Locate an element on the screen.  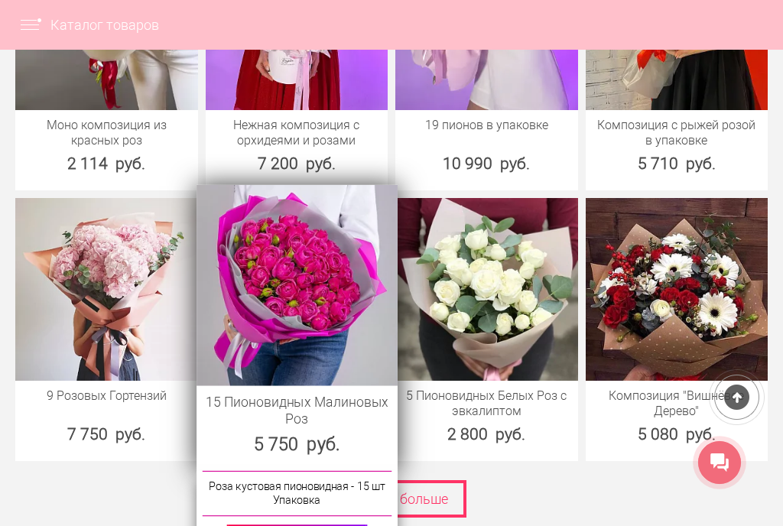
div: 2 800 руб. is located at coordinates (486, 434).